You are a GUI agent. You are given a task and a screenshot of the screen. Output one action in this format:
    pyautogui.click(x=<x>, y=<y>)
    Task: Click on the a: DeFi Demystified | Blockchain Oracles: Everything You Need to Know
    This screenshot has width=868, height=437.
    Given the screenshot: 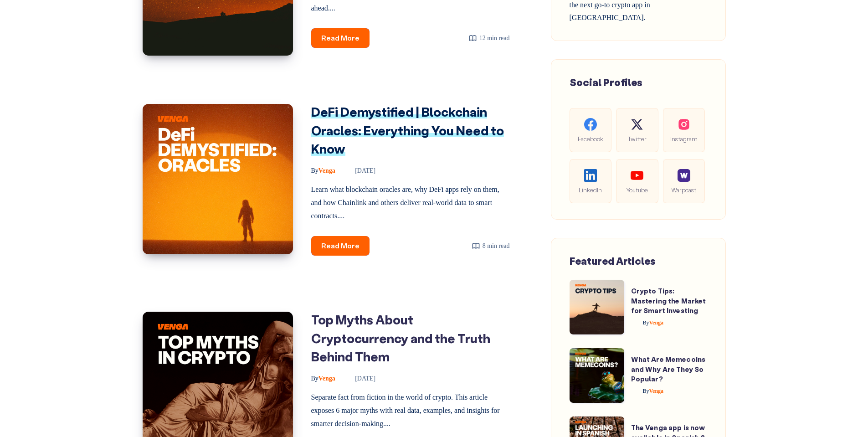 What is the action you would take?
    pyautogui.click(x=408, y=130)
    